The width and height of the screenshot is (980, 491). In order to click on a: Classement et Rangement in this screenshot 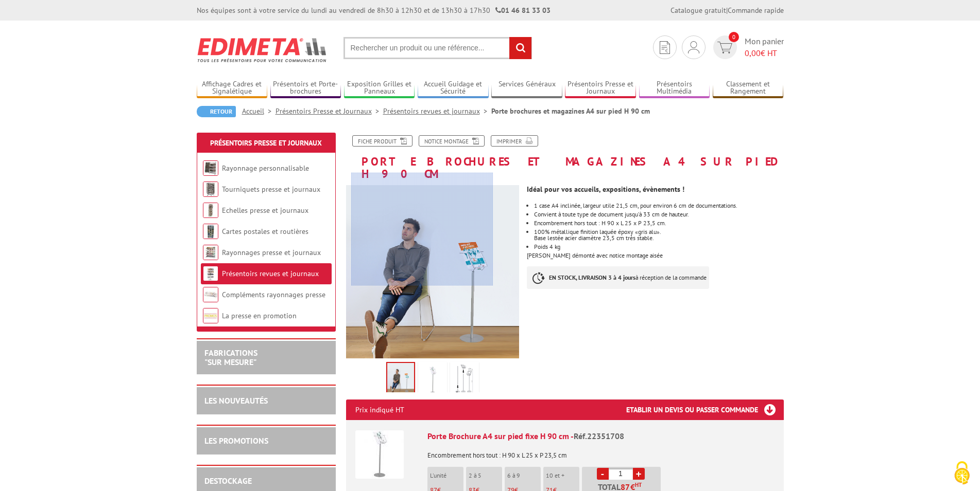, I will do `click(748, 88)`.